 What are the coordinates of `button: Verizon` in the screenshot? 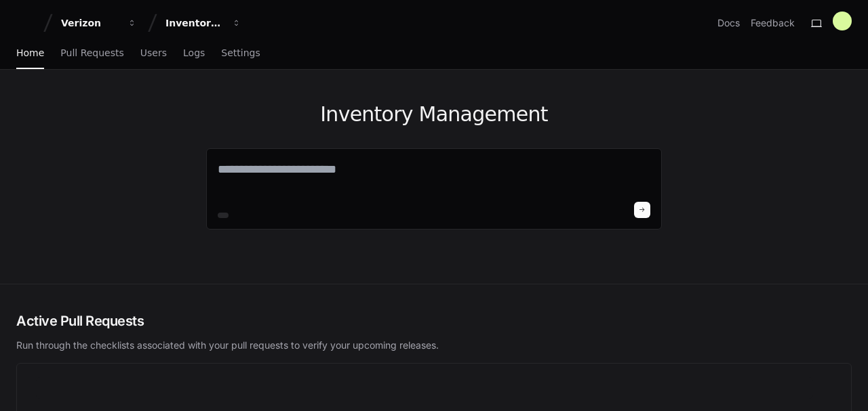 It's located at (99, 23).